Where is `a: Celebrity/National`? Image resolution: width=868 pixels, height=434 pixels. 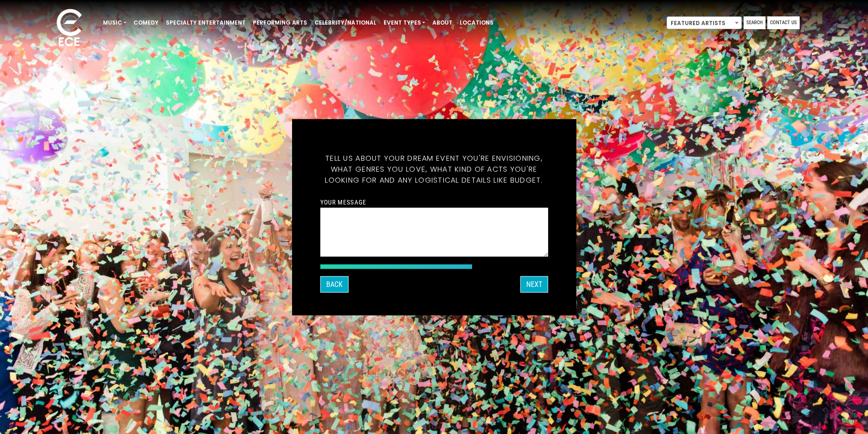 a: Celebrity/National is located at coordinates (346, 23).